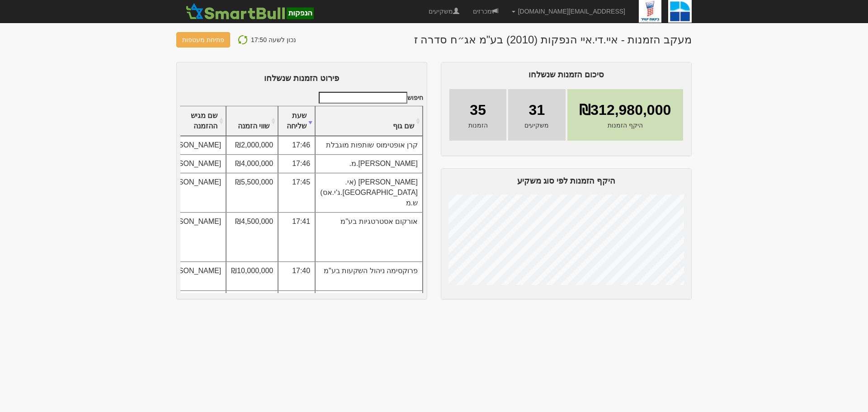 Image resolution: width=868 pixels, height=412 pixels. What do you see at coordinates (203, 40) in the screenshot?
I see `button: פתיחת מעטפות` at bounding box center [203, 40].